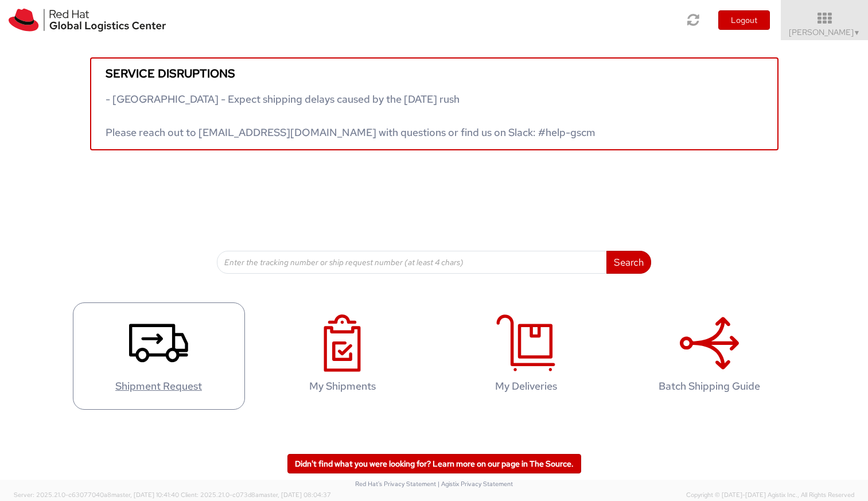 The image size is (868, 501). What do you see at coordinates (342, 356) in the screenshot?
I see `a: My Shipments` at bounding box center [342, 356].